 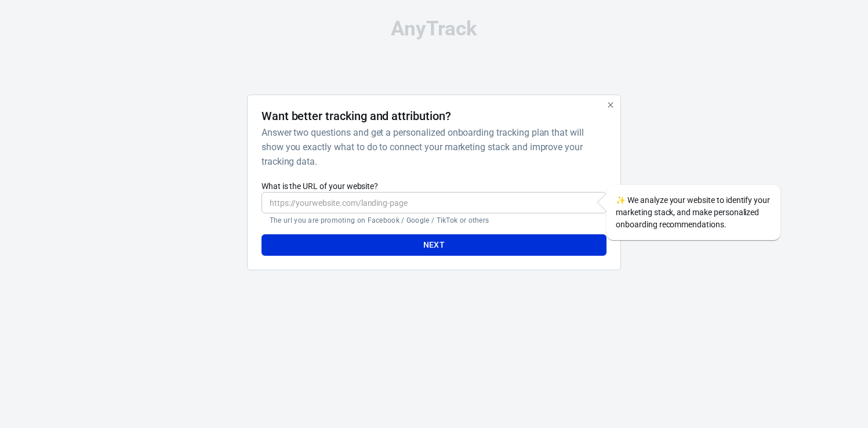 I want to click on div: We analyze your website to identify your marketing stack, and make personalized onboarding recomm..., so click(x=693, y=212).